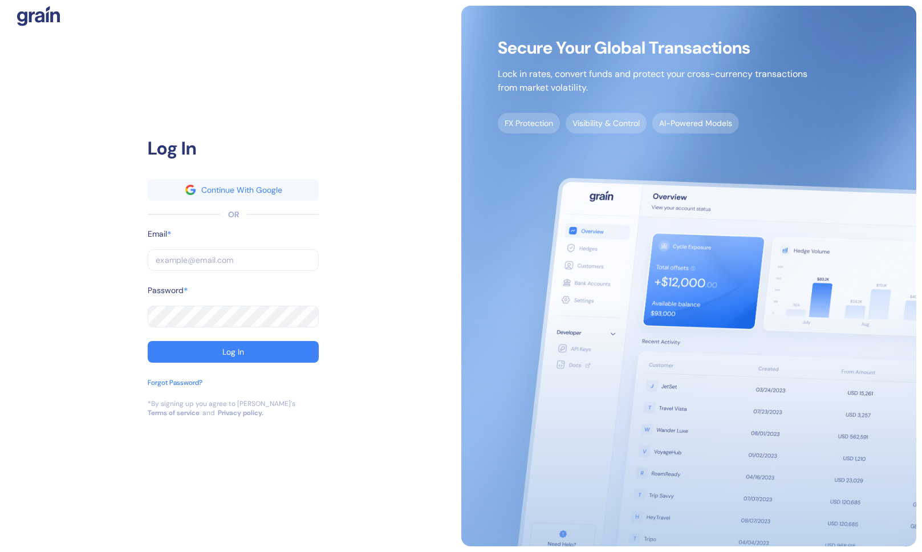 This screenshot has width=922, height=552. Describe the element at coordinates (209, 413) in the screenshot. I see `div: and` at that location.